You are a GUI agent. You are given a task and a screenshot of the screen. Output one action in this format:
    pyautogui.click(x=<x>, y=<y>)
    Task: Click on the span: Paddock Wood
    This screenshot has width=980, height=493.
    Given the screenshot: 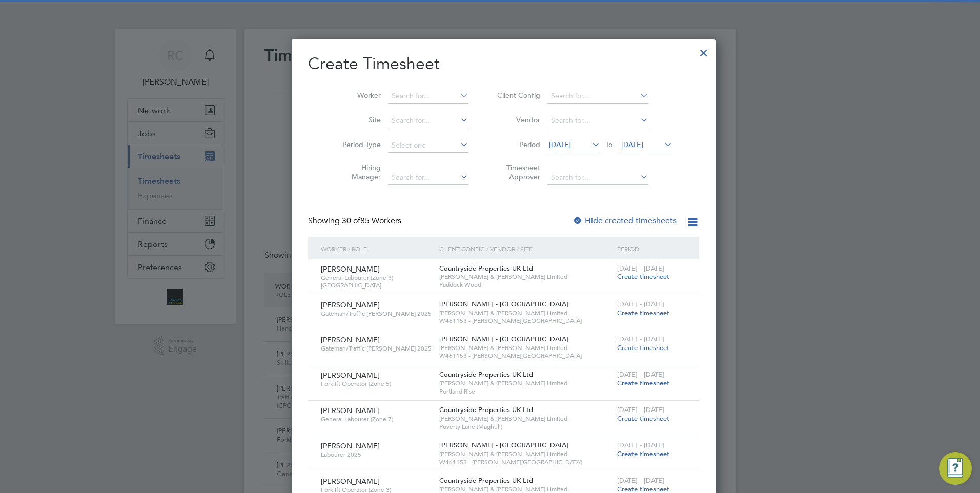 What is the action you would take?
    pyautogui.click(x=525, y=285)
    